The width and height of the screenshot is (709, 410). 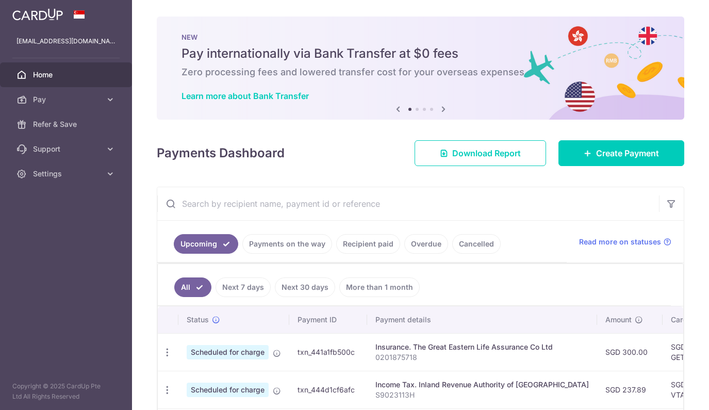 I want to click on td: SGD 237.89, so click(x=630, y=389).